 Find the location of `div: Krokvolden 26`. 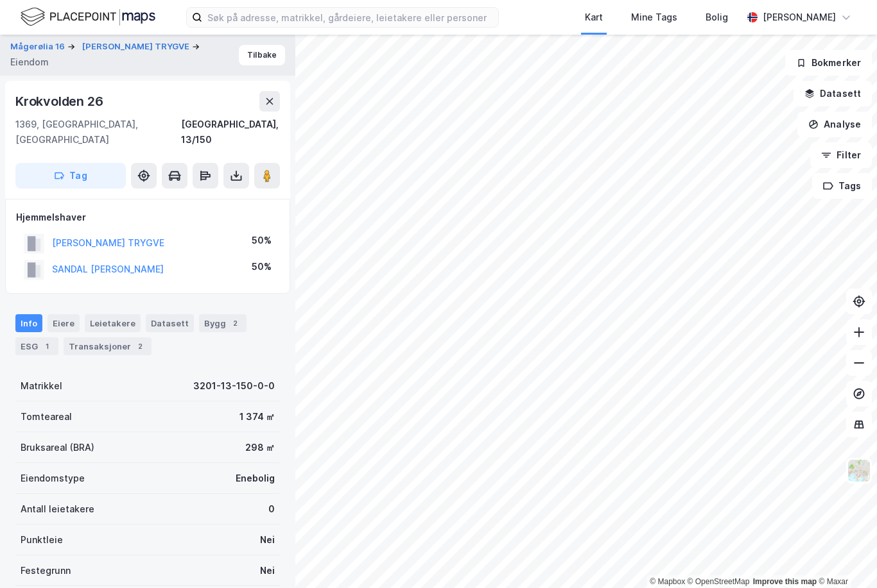

div: Krokvolden 26 is located at coordinates (60, 101).